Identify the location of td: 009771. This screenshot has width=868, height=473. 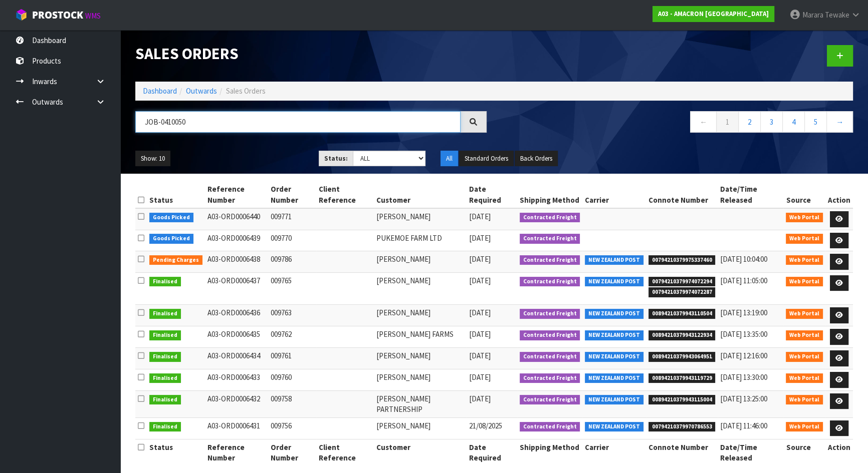
(292, 219).